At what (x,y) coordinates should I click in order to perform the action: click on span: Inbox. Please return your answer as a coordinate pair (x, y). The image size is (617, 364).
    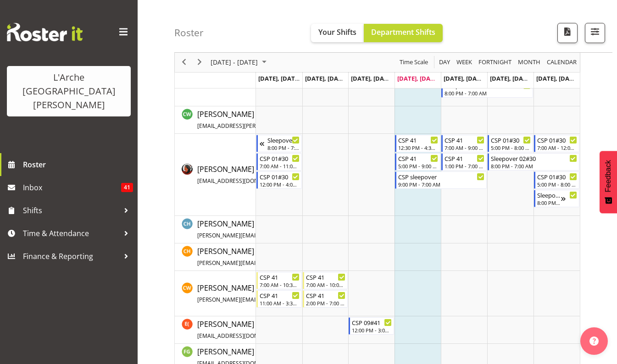
    Looking at the image, I should click on (72, 187).